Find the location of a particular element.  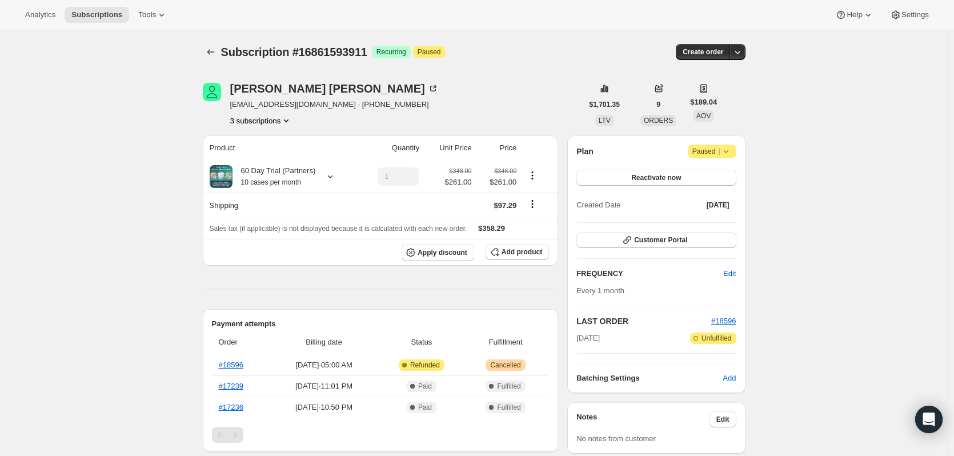

button: Analytics is located at coordinates (40, 15).